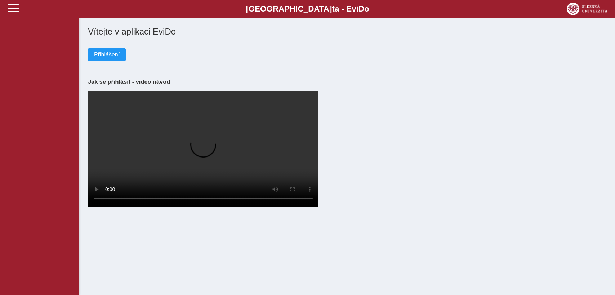 The image size is (615, 295). Describe the element at coordinates (361, 9) in the screenshot. I see `span: D` at that location.